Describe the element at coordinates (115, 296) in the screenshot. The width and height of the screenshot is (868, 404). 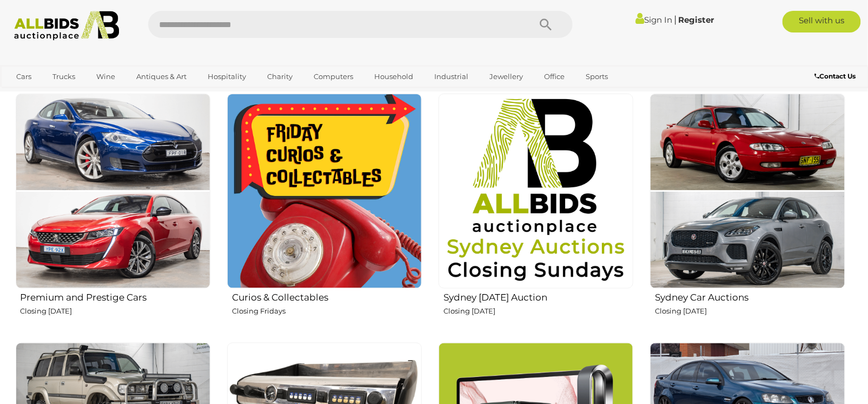
I see `h2: Premium and Prestige Cars` at that location.